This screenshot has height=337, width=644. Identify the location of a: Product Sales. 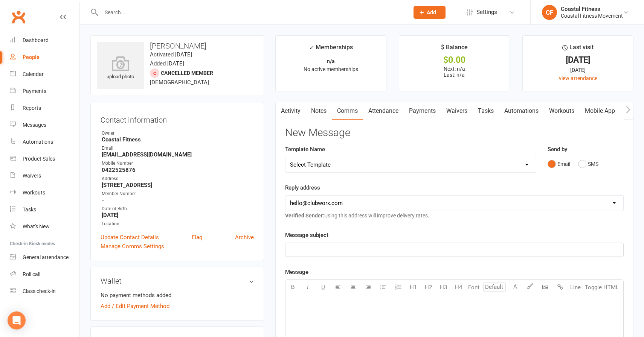
(44, 159).